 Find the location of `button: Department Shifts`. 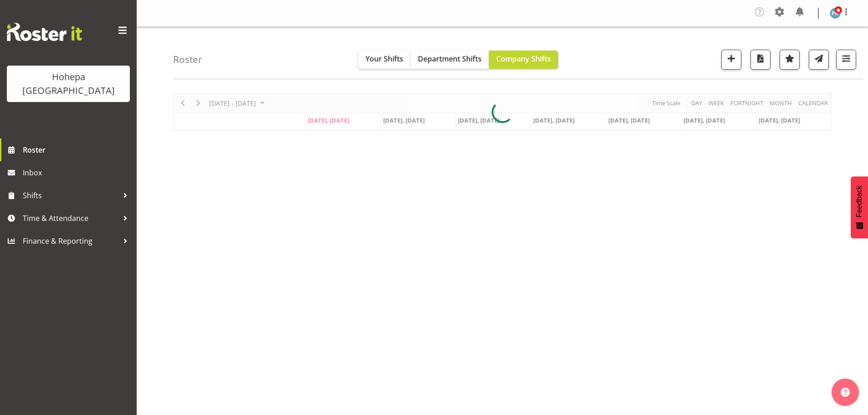

button: Department Shifts is located at coordinates (450, 60).